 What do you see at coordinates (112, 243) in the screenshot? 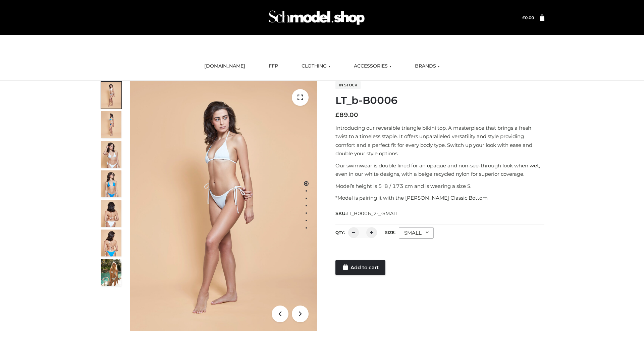
I see `img: ArielClassicBikiniTop_CloudNine_AzureSky_OW114ECO_8-scaled.jpg` at bounding box center [112, 243].